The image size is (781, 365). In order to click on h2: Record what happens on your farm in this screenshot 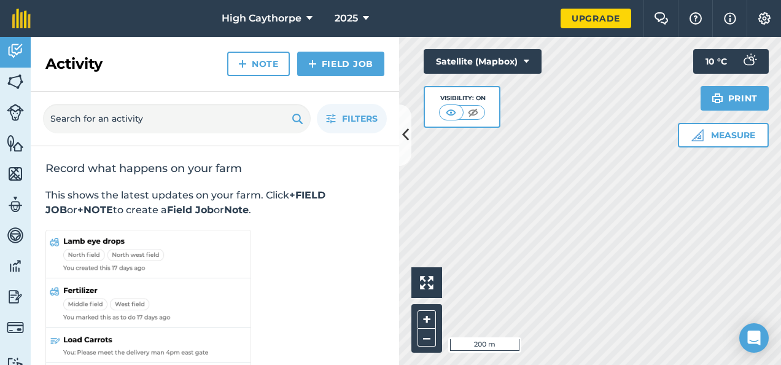, I will do `click(215, 168)`.